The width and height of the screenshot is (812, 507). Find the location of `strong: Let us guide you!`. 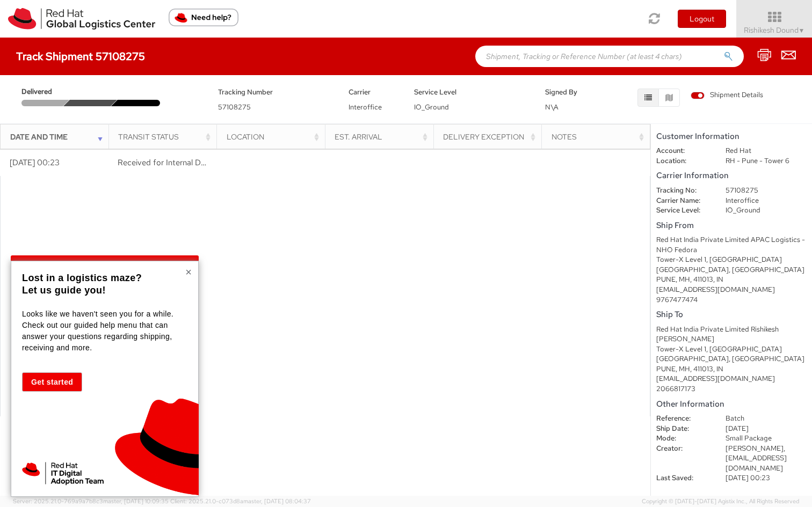

strong: Let us guide you! is located at coordinates (64, 290).